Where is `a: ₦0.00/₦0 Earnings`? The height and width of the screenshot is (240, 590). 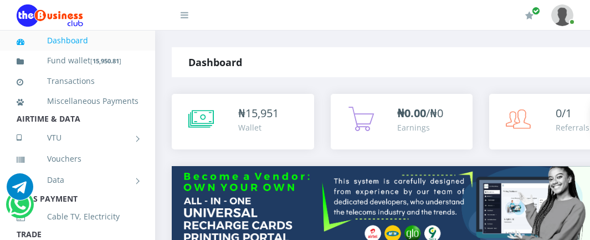
a: ₦0.00/₦0 Earnings is located at coordinates (402, 121).